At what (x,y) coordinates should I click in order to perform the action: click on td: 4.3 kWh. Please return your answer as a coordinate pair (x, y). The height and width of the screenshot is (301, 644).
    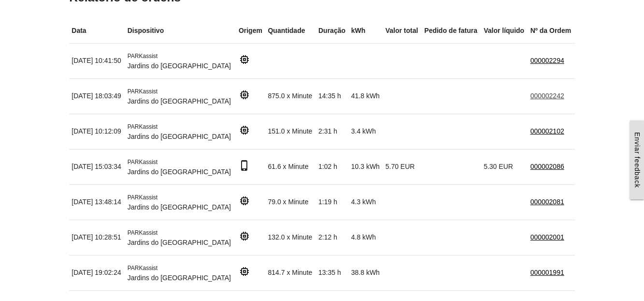
    Looking at the image, I should click on (366, 202).